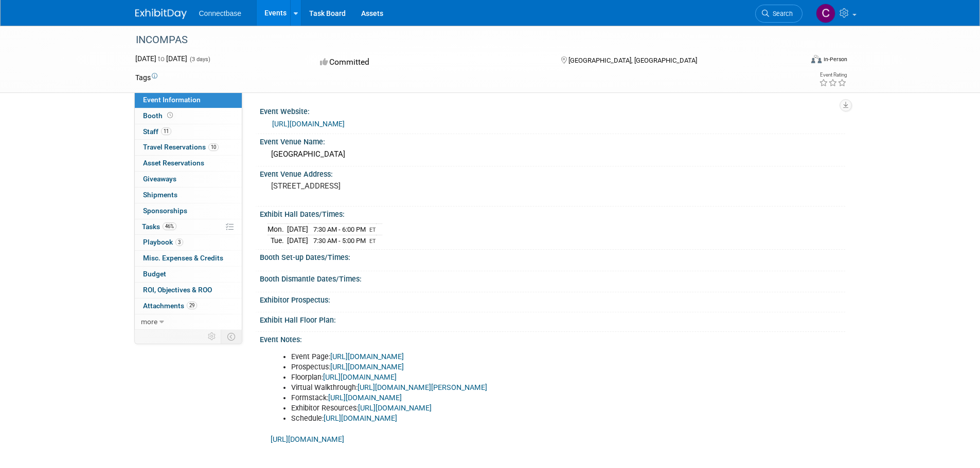  Describe the element at coordinates (277, 230) in the screenshot. I see `td: Mon.` at that location.